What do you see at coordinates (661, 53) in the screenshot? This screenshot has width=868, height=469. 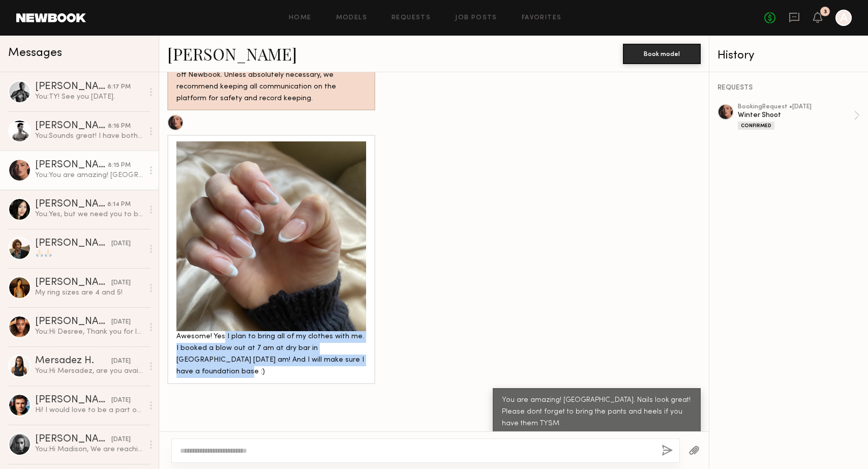 I see `a: Book model` at bounding box center [661, 53].